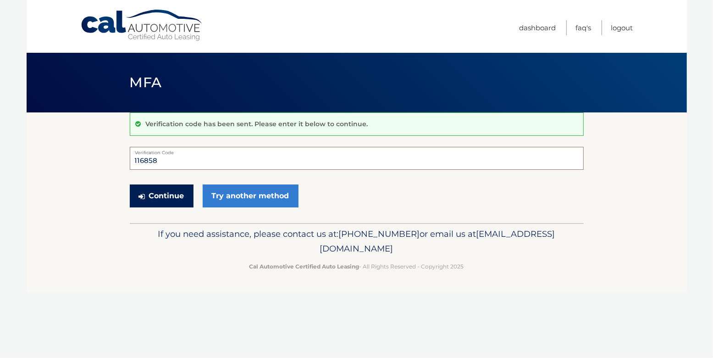 The image size is (713, 358). What do you see at coordinates (622, 28) in the screenshot?
I see `a: Logout` at bounding box center [622, 28].